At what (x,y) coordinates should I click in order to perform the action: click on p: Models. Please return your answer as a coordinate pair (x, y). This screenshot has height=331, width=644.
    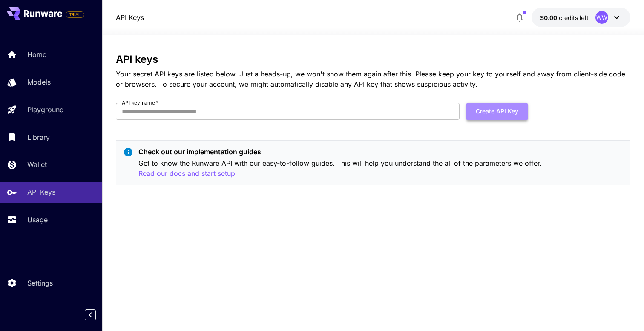
    Looking at the image, I should click on (39, 82).